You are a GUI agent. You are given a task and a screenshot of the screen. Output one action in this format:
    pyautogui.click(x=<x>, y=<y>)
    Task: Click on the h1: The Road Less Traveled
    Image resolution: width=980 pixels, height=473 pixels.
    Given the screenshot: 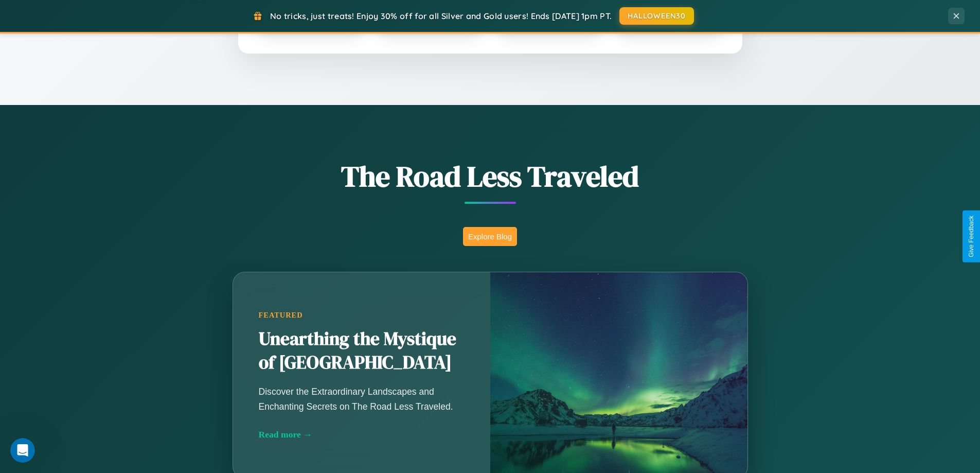 What is the action you would take?
    pyautogui.click(x=490, y=176)
    